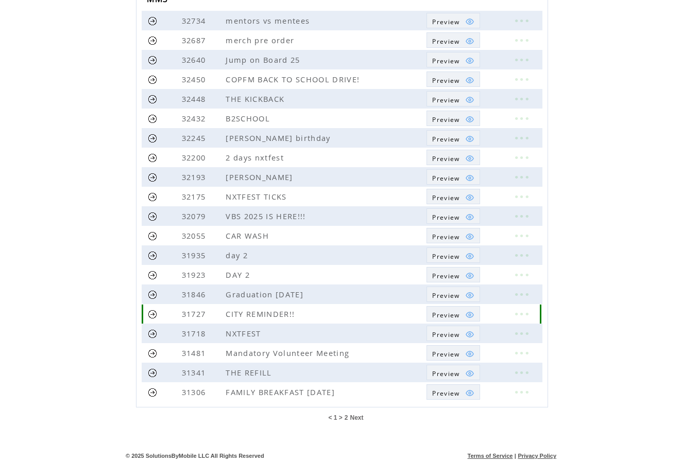  What do you see at coordinates (346, 418) in the screenshot?
I see `span: 2` at bounding box center [346, 418].